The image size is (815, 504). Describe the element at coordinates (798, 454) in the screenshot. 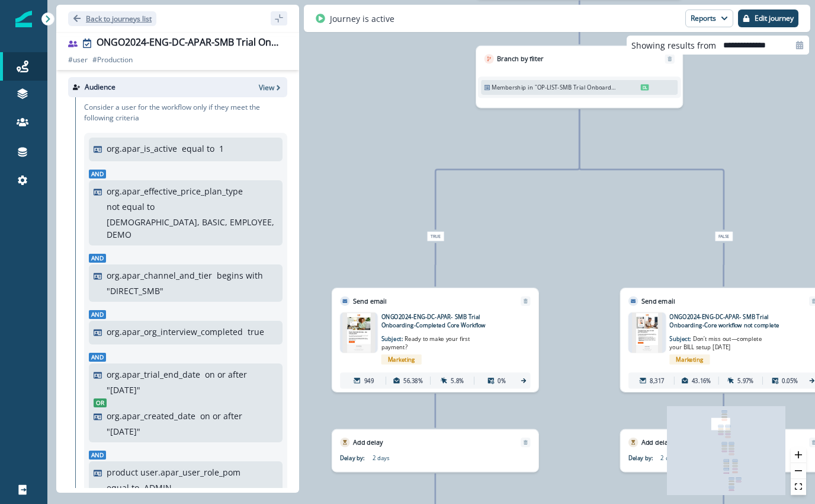

I see `button: zoom in` at that location.